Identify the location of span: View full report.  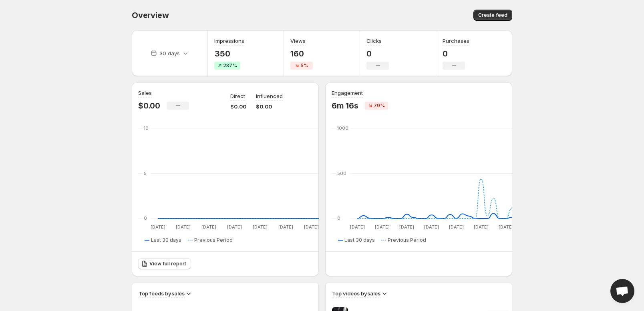
(168, 264).